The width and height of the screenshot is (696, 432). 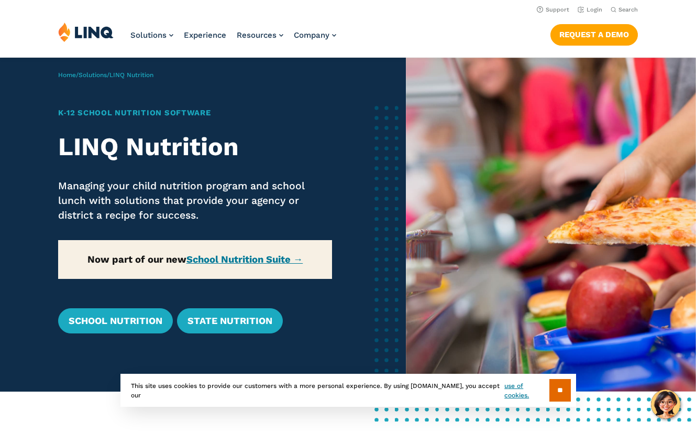 I want to click on img: Nutrition Overview Banner, so click(x=551, y=224).